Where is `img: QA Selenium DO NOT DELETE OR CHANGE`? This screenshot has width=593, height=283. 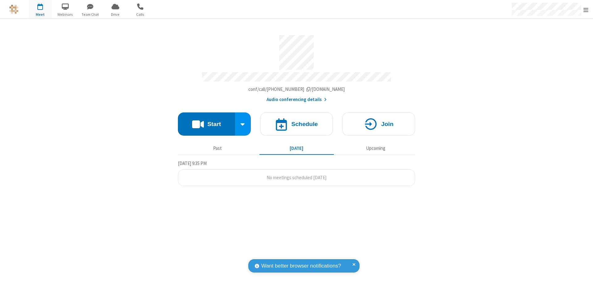 img: QA Selenium DO NOT DELETE OR CHANGE is located at coordinates (14, 9).